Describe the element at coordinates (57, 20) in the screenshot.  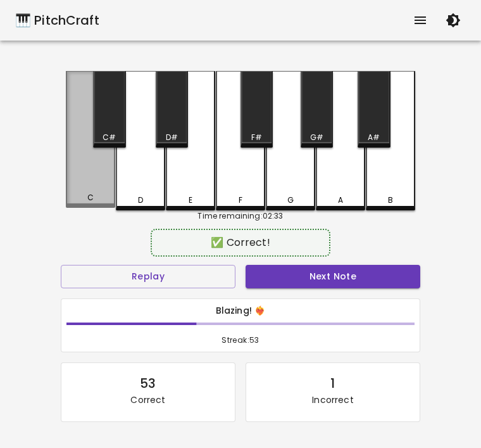
I see `div: 🎹 PitchCraft` at that location.